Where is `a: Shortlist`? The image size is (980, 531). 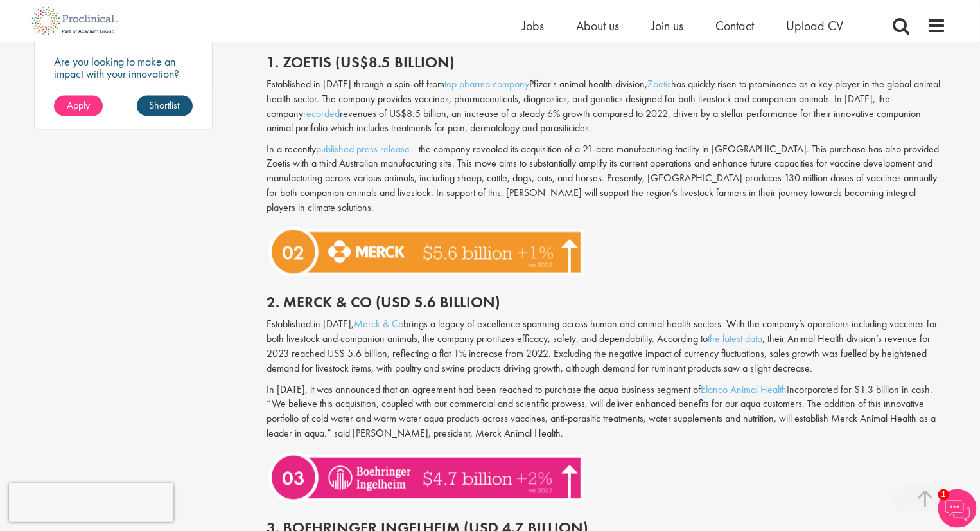
a: Shortlist is located at coordinates (165, 106).